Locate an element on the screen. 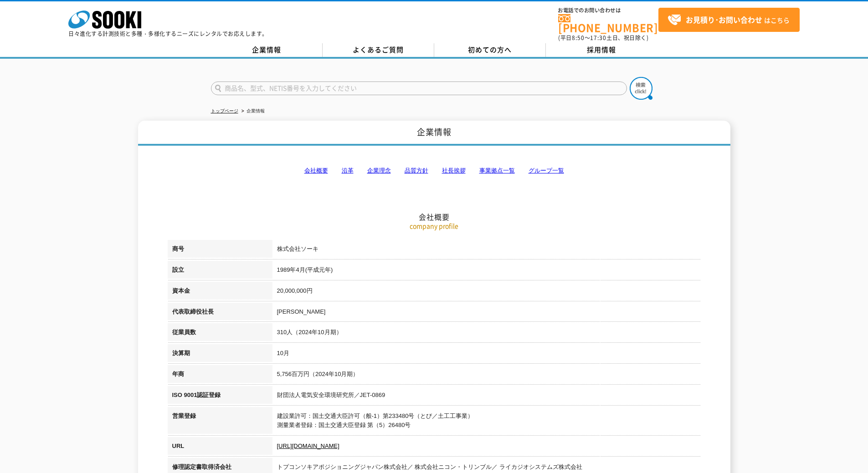 Image resolution: width=868 pixels, height=473 pixels. a: 社長挨拶 is located at coordinates (454, 170).